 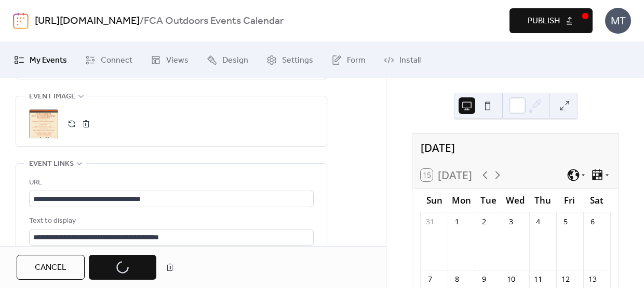 What do you see at coordinates (537, 222) in the screenshot?
I see `div: 4` at bounding box center [537, 222].